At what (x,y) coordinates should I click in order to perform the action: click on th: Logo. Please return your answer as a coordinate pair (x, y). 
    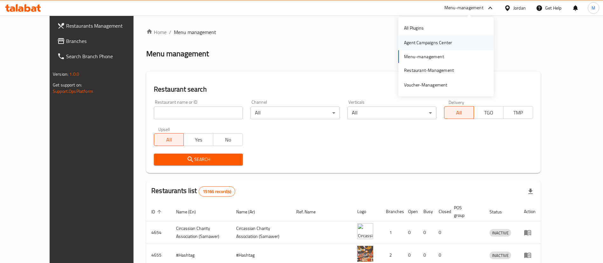
    Looking at the image, I should click on (367, 212).